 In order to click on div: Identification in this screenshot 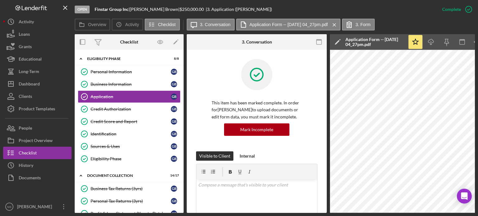, I will do `click(131, 134)`.